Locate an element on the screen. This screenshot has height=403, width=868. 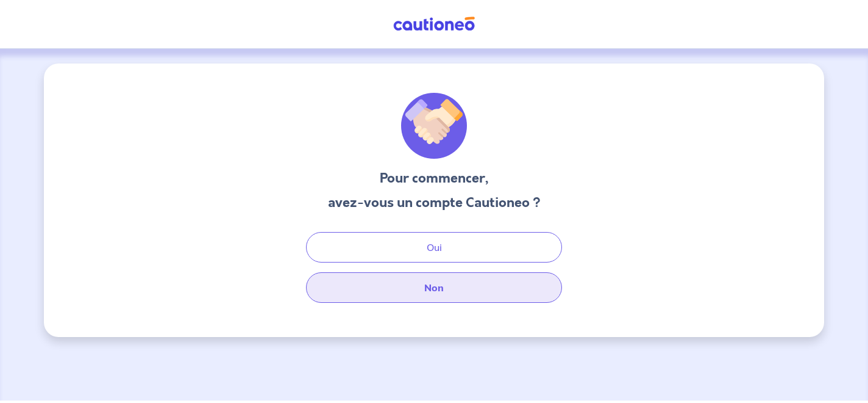
h3: avez-vous un compte Cautioneo ? is located at coordinates (434, 202).